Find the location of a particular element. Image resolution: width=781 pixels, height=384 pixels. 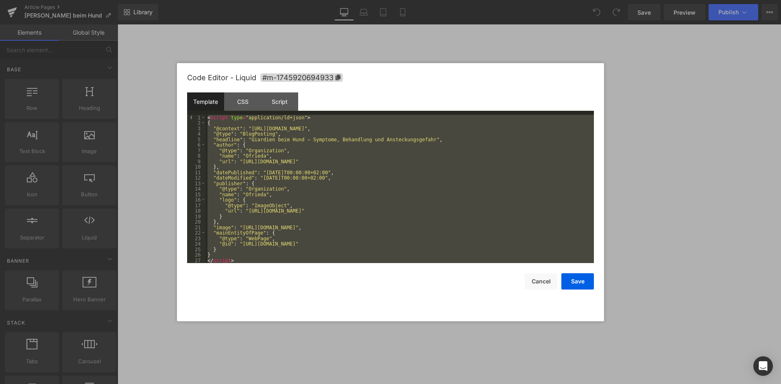

div: 19 is located at coordinates (196, 216).